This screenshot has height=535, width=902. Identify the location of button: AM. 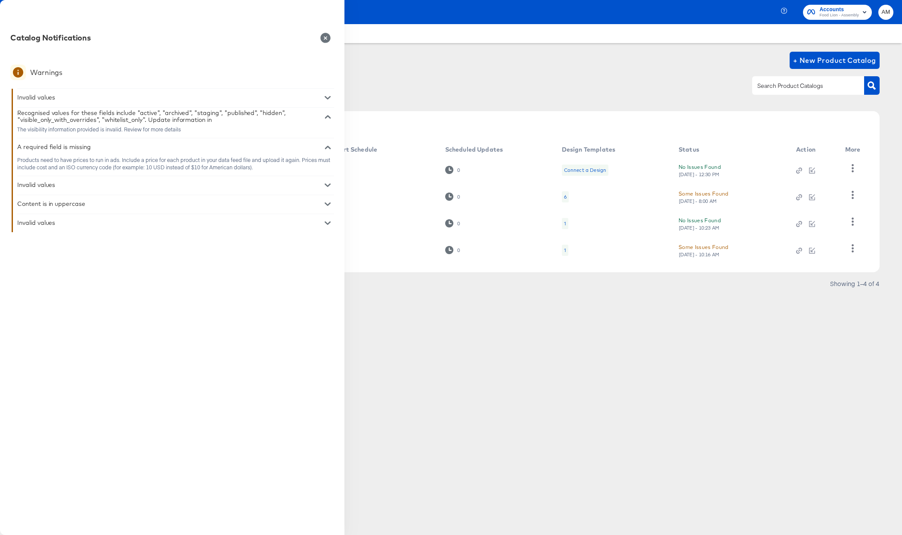
(886, 12).